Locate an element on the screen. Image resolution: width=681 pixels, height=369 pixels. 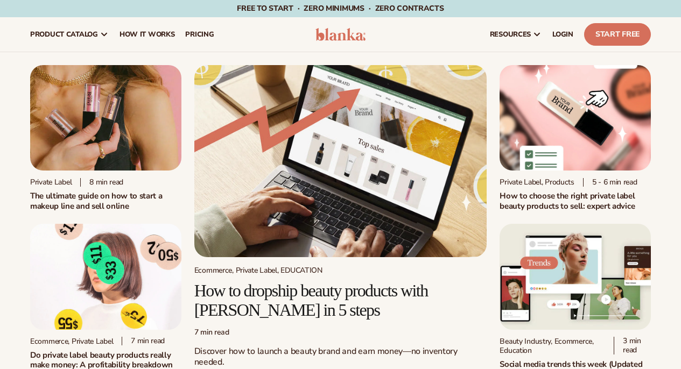
div: 5 - 6 min read is located at coordinates (610, 183).